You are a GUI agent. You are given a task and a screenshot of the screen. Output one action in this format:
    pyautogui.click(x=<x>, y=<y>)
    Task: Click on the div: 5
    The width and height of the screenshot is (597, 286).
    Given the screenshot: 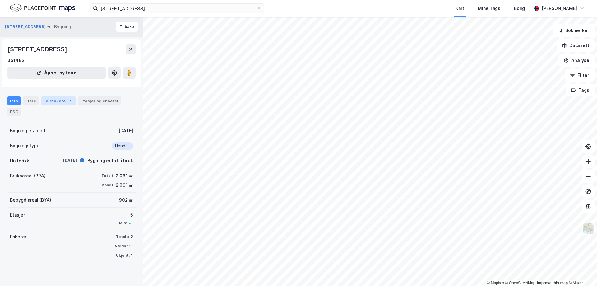 What is the action you would take?
    pyautogui.click(x=125, y=215)
    